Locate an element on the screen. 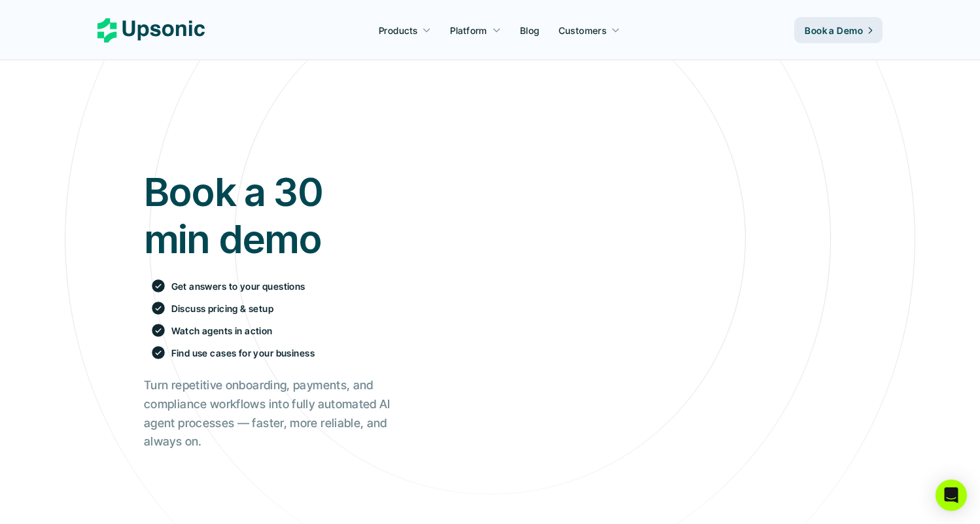  a: Book a Demo is located at coordinates (838, 30).